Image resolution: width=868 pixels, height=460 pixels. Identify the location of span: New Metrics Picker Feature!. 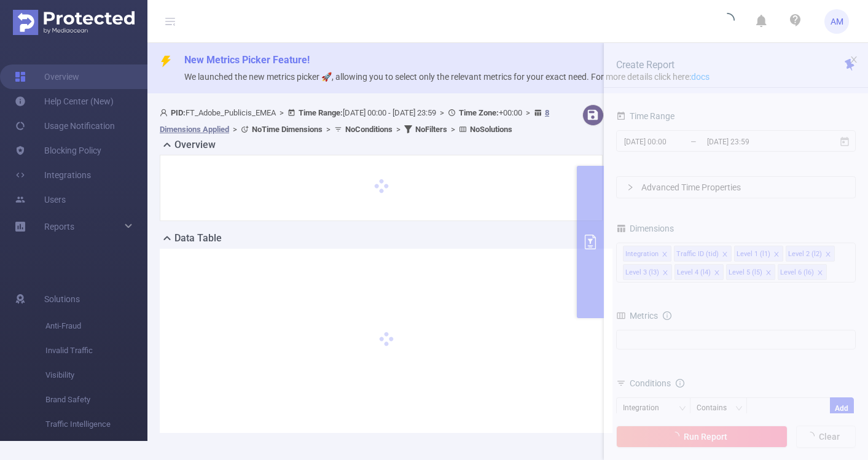
(247, 60).